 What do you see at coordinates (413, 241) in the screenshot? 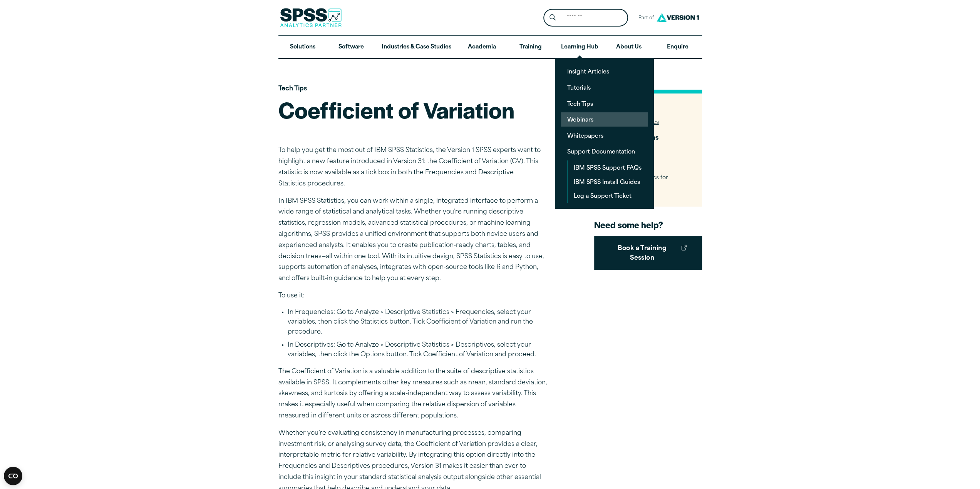
I see `p: In IBM SPSS Statistics, you can work within a single, integrated interface to perform a wide rang...` at bounding box center [413, 241].